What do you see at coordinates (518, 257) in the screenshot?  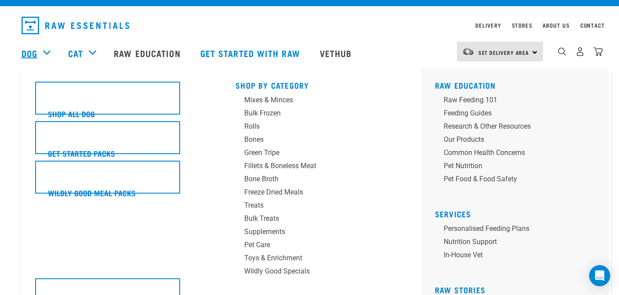 I see `a: In-house vet` at bounding box center [518, 257].